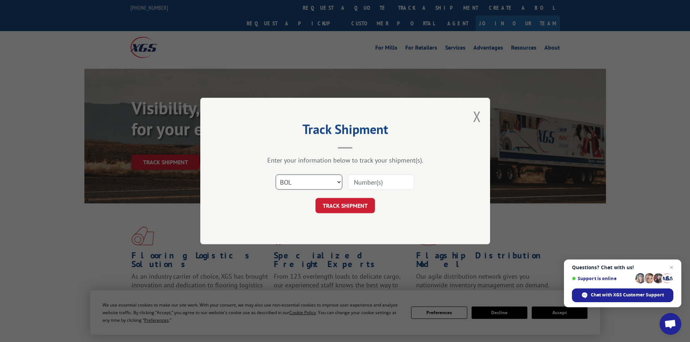 This screenshot has height=342, width=690. I want to click on input: Number(s), so click(381, 182).